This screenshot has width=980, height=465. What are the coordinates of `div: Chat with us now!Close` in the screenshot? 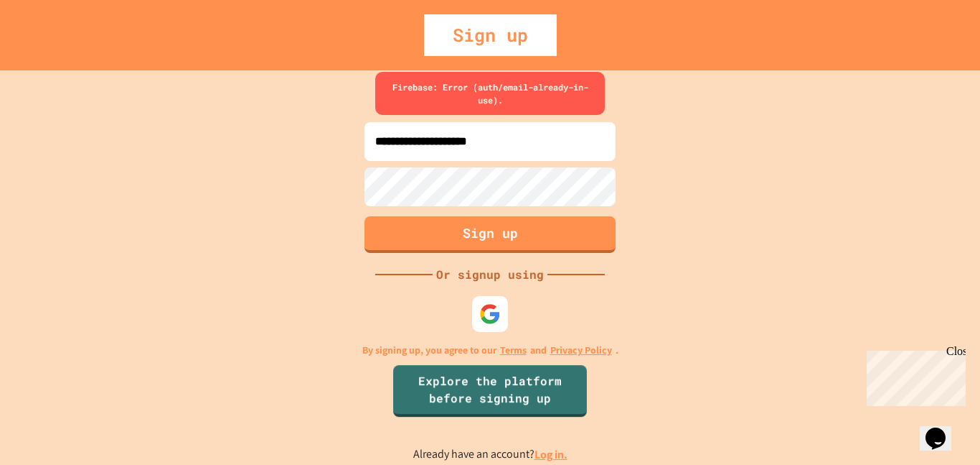 It's located at (52, 48).